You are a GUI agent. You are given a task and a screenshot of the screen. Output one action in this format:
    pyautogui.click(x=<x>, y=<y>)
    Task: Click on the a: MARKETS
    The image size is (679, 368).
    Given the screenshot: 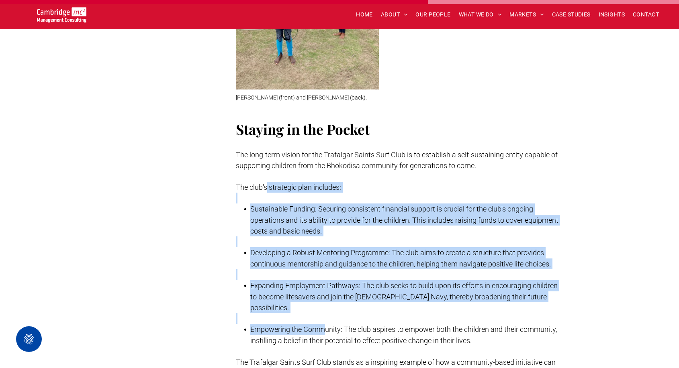 What is the action you would take?
    pyautogui.click(x=526, y=14)
    